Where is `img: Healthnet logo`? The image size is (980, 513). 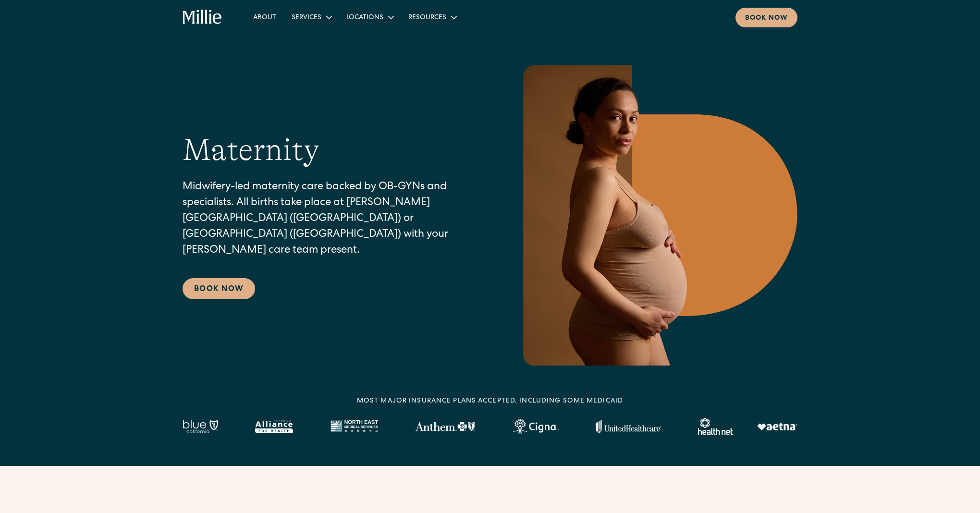 img: Healthnet logo is located at coordinates (716, 426).